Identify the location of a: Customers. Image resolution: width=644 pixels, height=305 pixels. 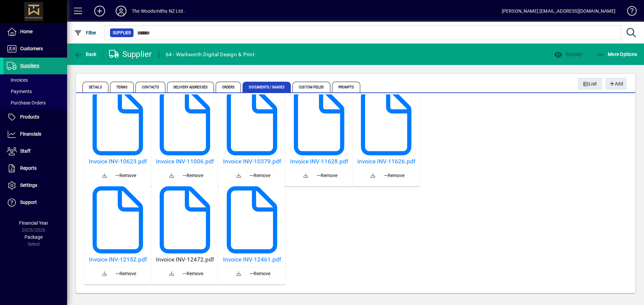
(35, 49).